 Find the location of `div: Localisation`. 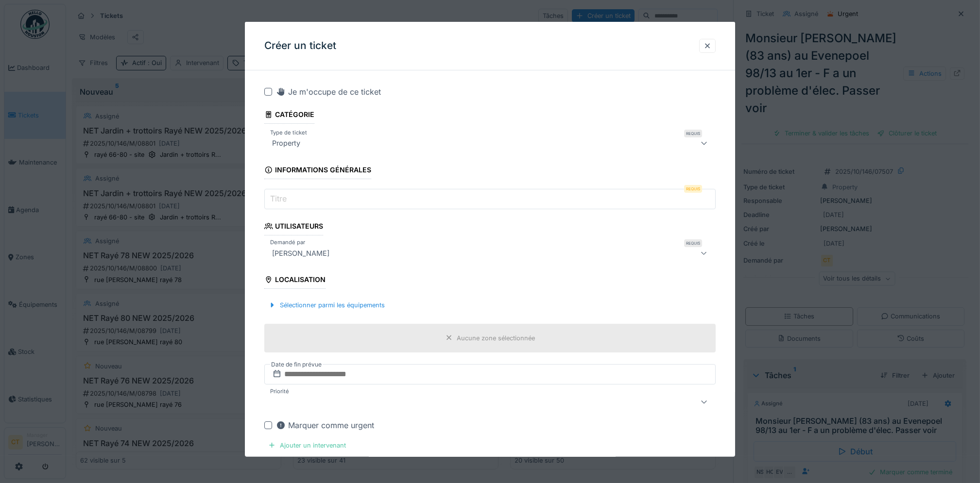

div: Localisation is located at coordinates (295, 281).